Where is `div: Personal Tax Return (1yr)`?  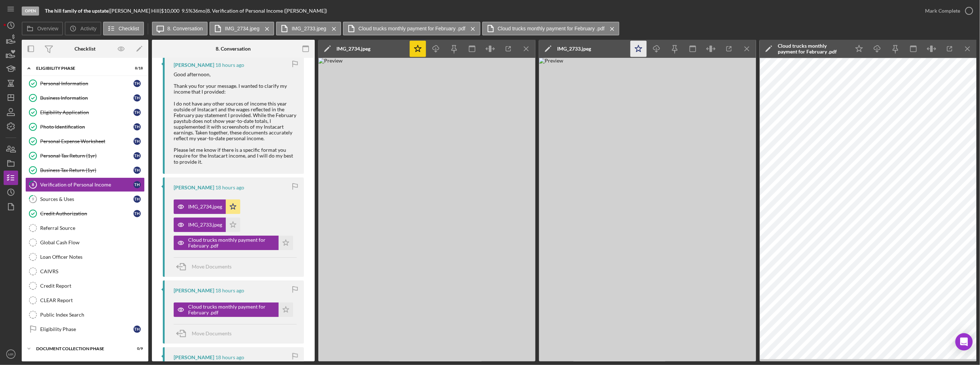 div: Personal Tax Return (1yr) is located at coordinates (87, 156).